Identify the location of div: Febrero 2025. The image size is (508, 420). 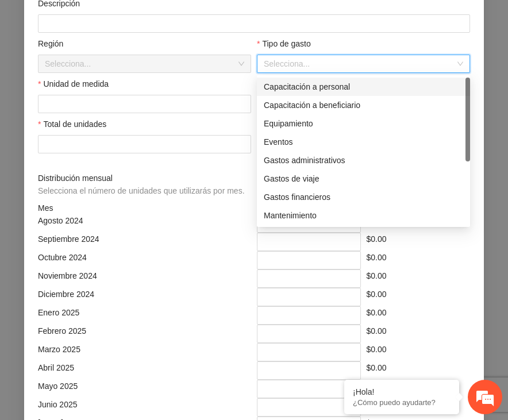
(144, 334).